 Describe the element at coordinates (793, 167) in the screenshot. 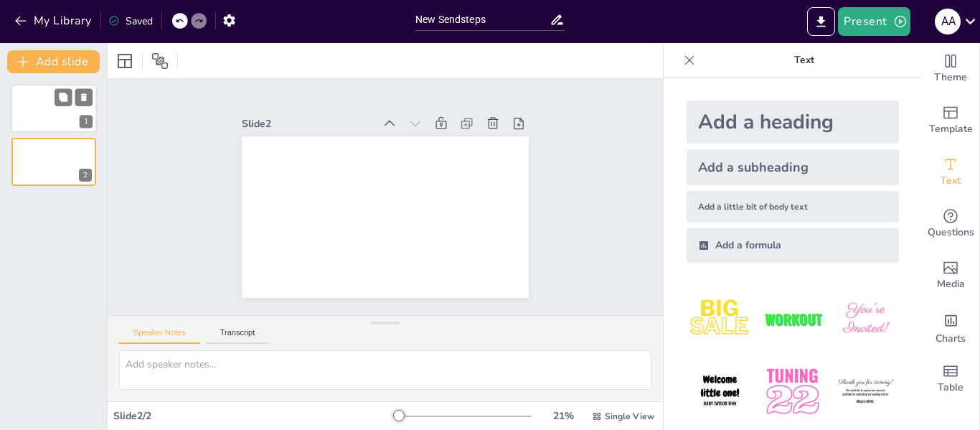

I see `div: Add a subheading` at that location.